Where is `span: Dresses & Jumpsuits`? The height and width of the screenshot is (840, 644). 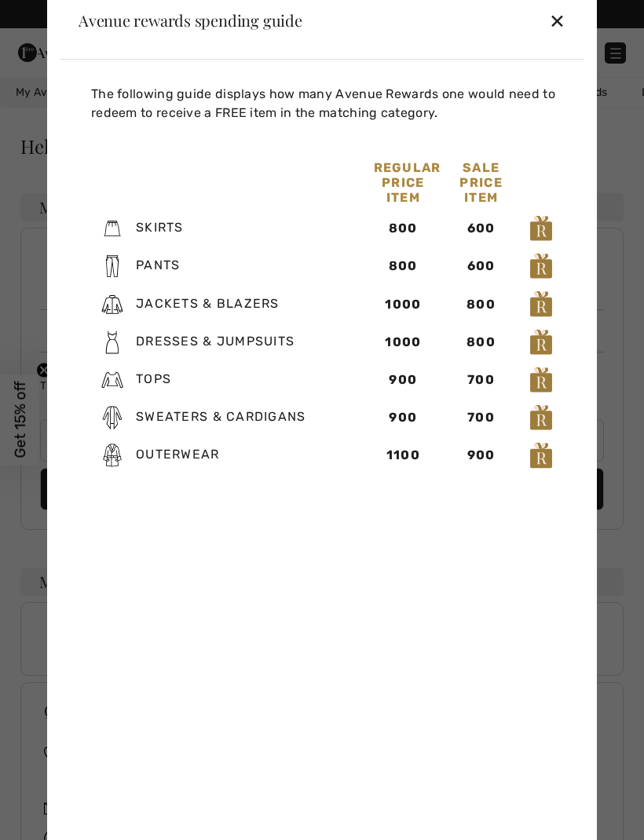 span: Dresses & Jumpsuits is located at coordinates (215, 341).